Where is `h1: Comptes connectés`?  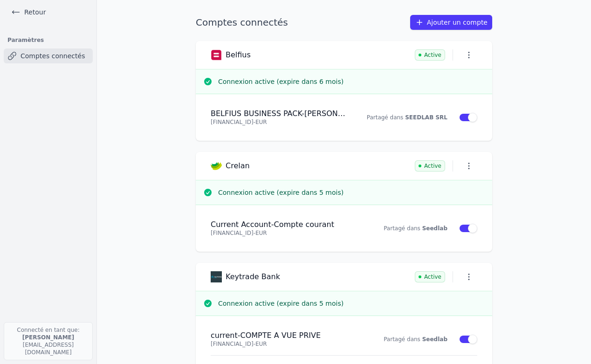 h1: Comptes connectés is located at coordinates (242, 22).